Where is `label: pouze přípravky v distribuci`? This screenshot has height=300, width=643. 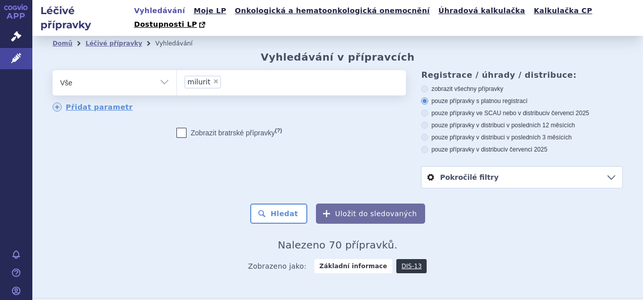 label: pouze přípravky v distribuci is located at coordinates (522, 150).